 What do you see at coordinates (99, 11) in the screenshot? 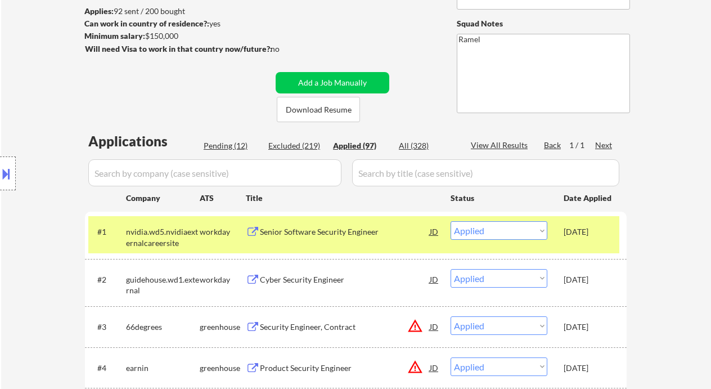
I see `strong: Applies:` at bounding box center [99, 11].